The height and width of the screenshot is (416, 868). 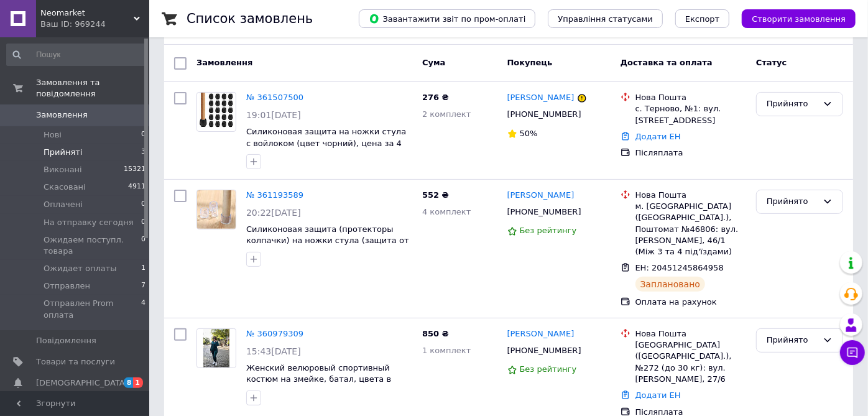 I want to click on span: Силиконовая защита (протекторы колпачки) на ножки стула (защита от царапин пола), цена за 4 шт. 2..., so click(x=328, y=240).